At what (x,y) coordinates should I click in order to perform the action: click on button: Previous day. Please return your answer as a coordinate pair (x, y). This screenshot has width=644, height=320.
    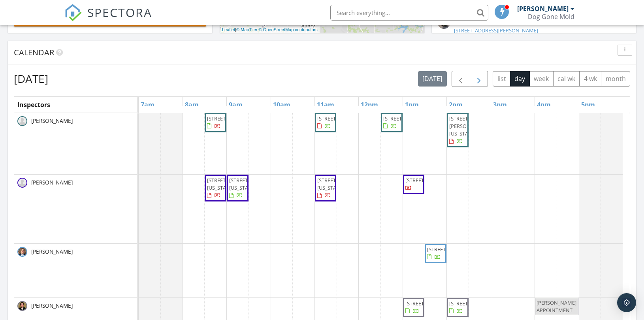
    Looking at the image, I should click on (461, 78).